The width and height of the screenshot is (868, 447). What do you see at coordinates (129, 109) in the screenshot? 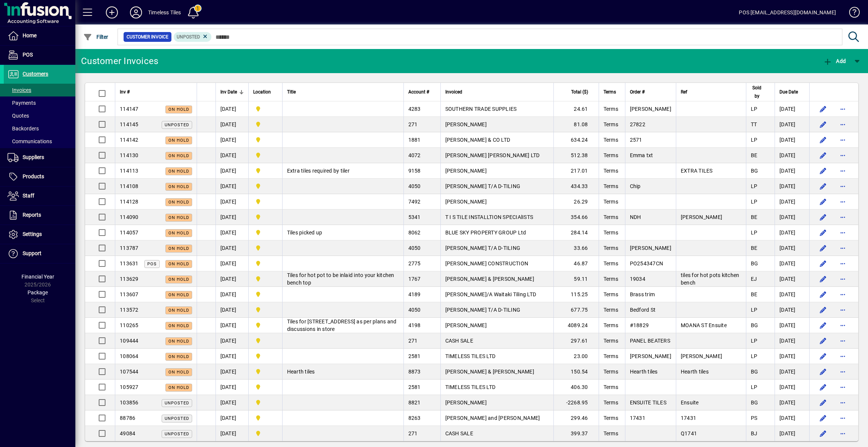
I see `span: 114147` at bounding box center [129, 109].